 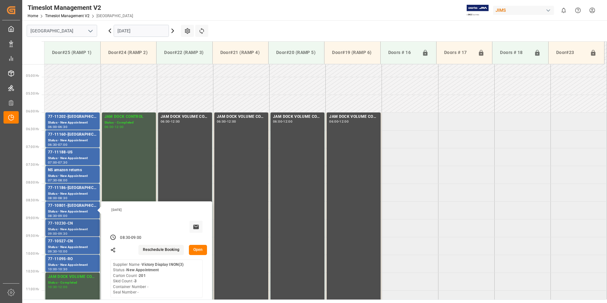 I want to click on div: Door#21 (RAMP 4), so click(x=240, y=52).